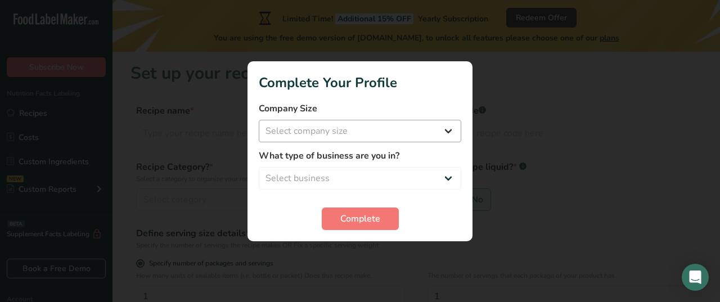 This screenshot has height=302, width=720. I want to click on label: Company Size, so click(360, 109).